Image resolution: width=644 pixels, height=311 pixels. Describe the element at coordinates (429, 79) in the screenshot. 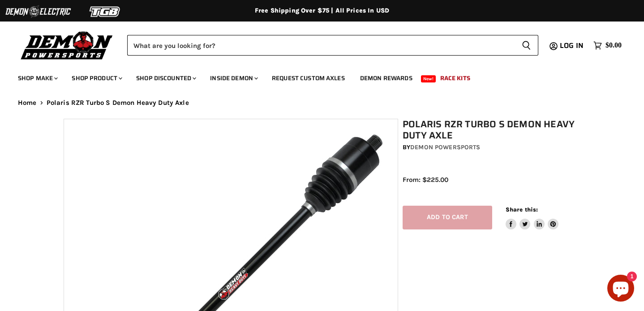

I see `span: New!` at that location.